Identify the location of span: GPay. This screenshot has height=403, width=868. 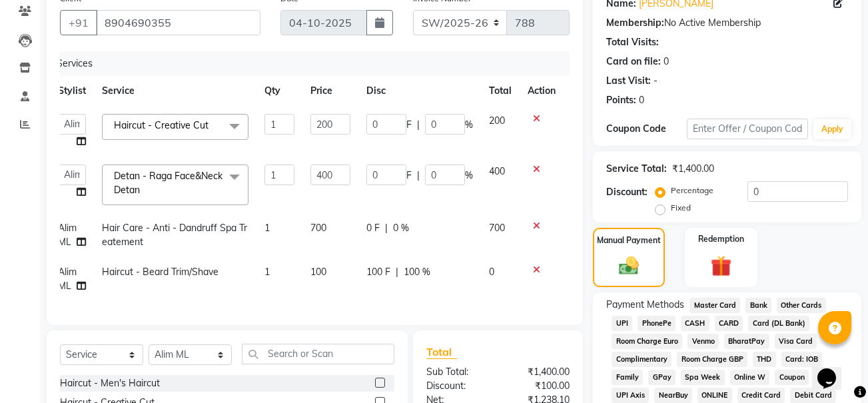
(661, 377).